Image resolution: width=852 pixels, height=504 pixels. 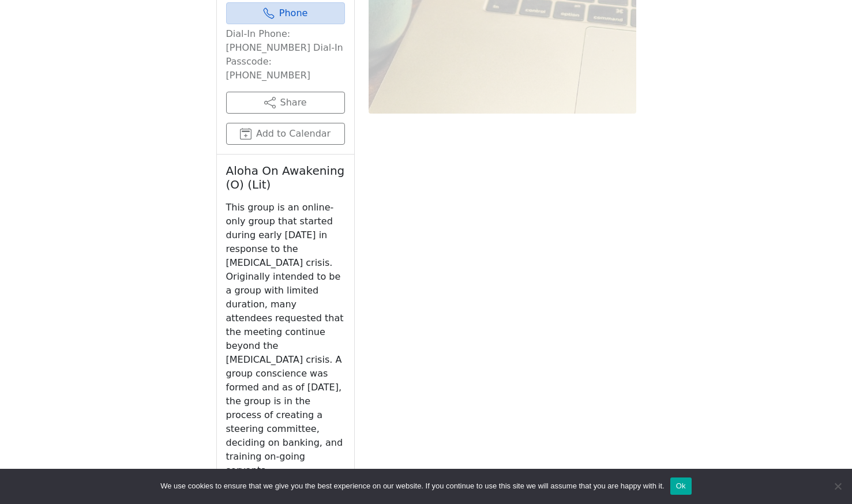 I want to click on a: Phone, so click(x=285, y=13).